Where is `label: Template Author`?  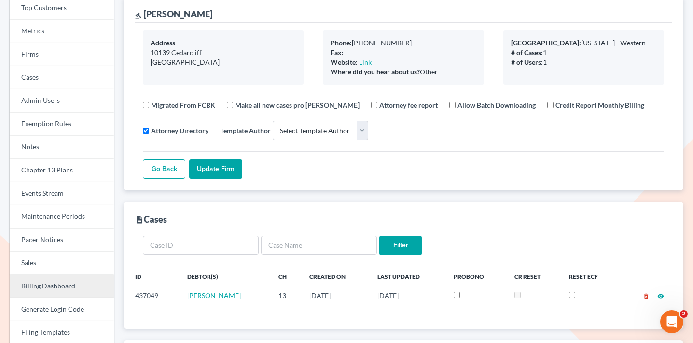 label: Template Author is located at coordinates (245, 130).